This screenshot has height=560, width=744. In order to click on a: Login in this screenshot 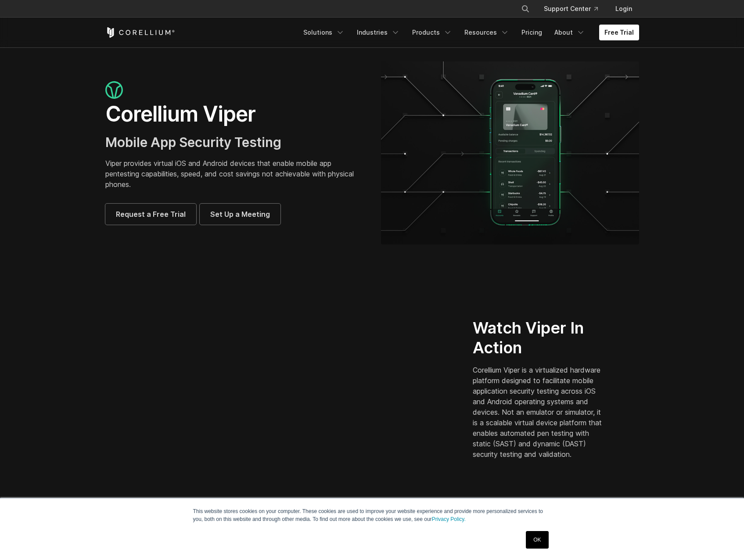, I will do `click(624, 8)`.